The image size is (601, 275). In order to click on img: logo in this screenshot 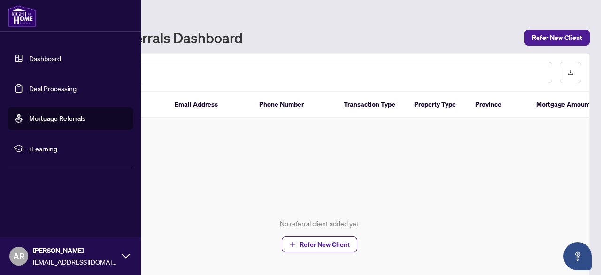, I will do `click(22, 16)`.